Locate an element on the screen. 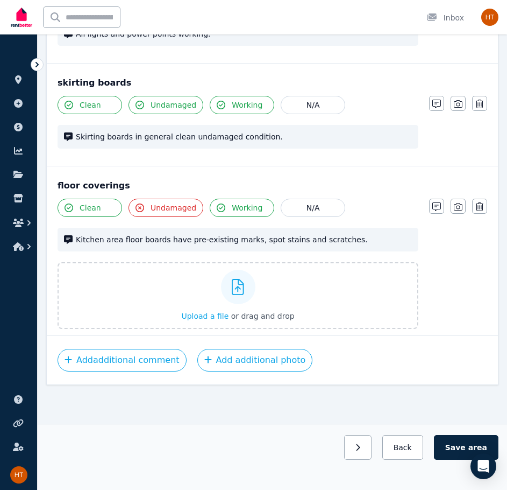 The image size is (507, 490). div: Open Intercom Messenger is located at coordinates (484, 466).